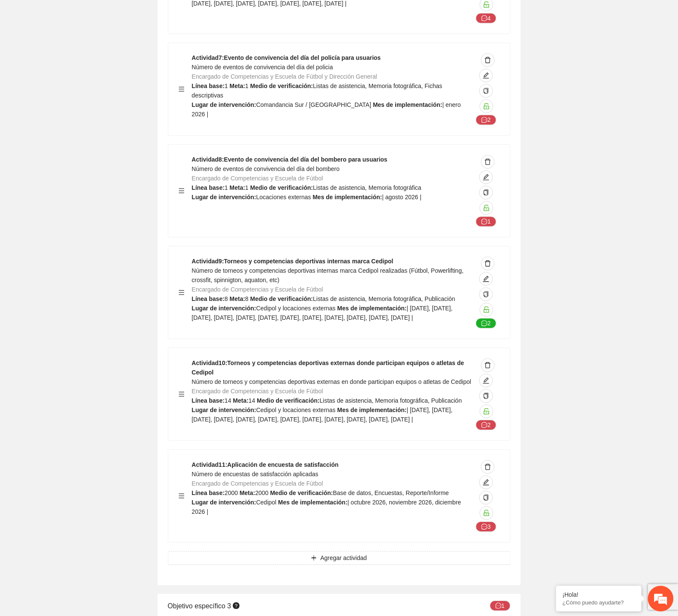 The width and height of the screenshot is (678, 616). Describe the element at coordinates (266, 503) in the screenshot. I see `span: Cedipol` at that location.